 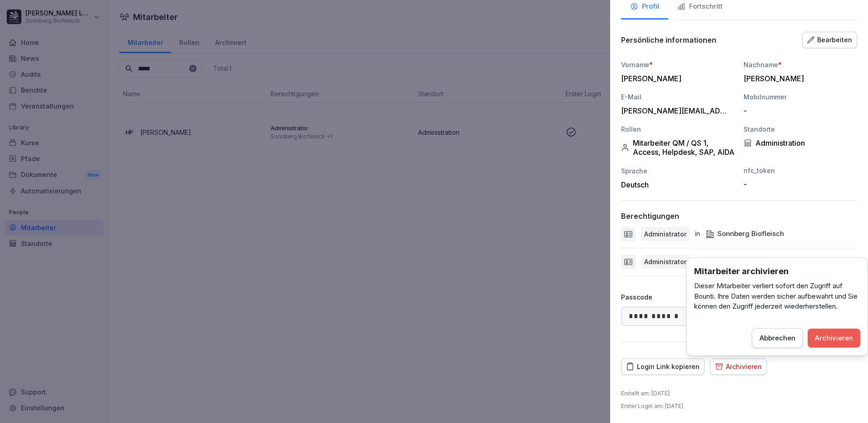 I want to click on div: Sprache, so click(x=678, y=171).